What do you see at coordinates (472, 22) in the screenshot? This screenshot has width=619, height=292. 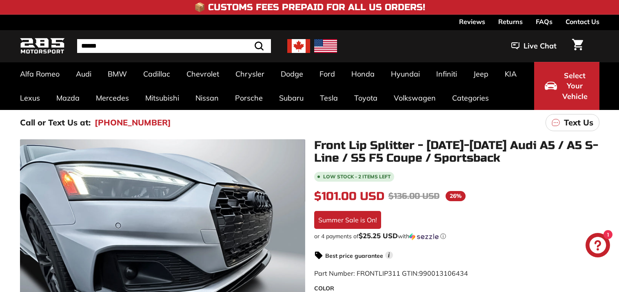 I see `a: Reviews` at bounding box center [472, 22].